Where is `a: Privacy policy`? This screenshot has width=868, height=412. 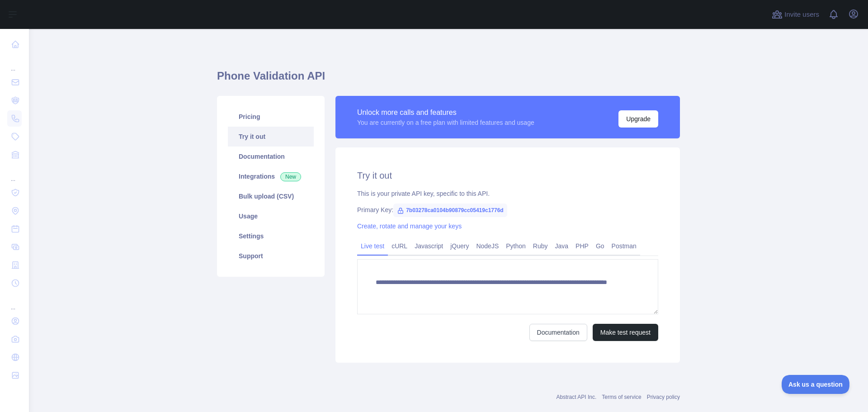 a: Privacy policy is located at coordinates (663, 397).